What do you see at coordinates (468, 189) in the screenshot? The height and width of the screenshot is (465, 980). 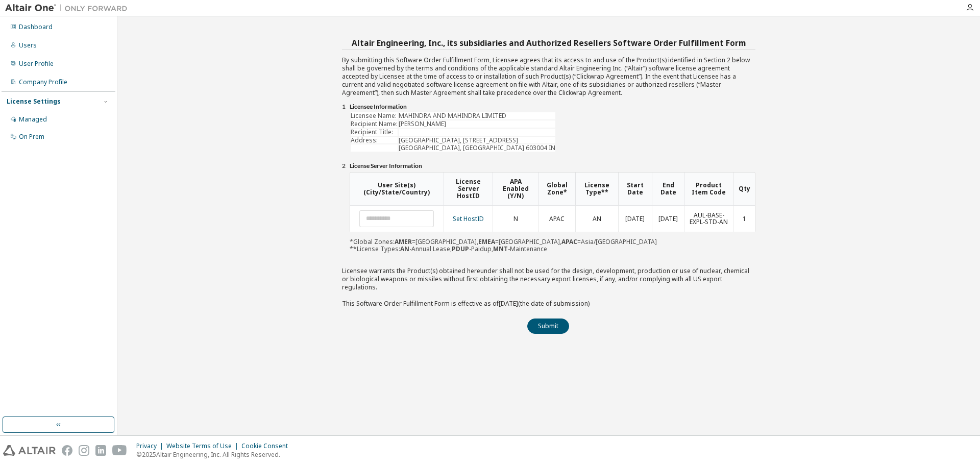 I see `th: License Server HostID` at bounding box center [468, 189].